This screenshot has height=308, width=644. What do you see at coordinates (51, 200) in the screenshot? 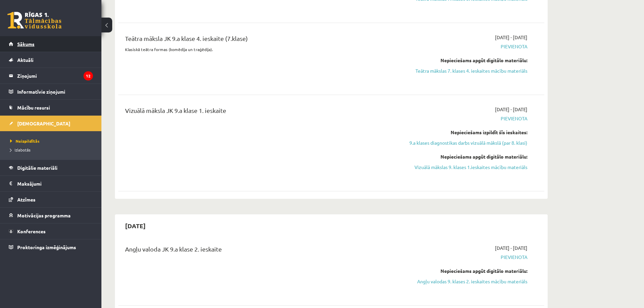
I see `a: Atzīmes` at bounding box center [51, 200].